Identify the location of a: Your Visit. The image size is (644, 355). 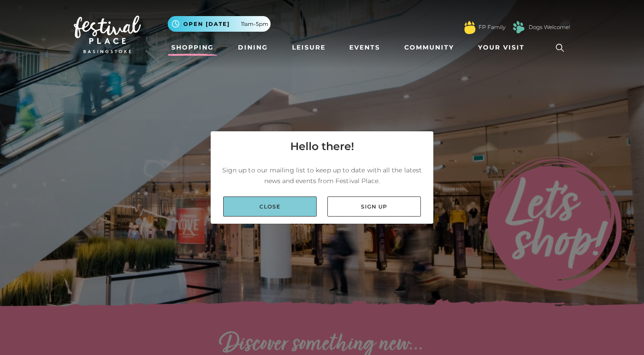
(504, 47).